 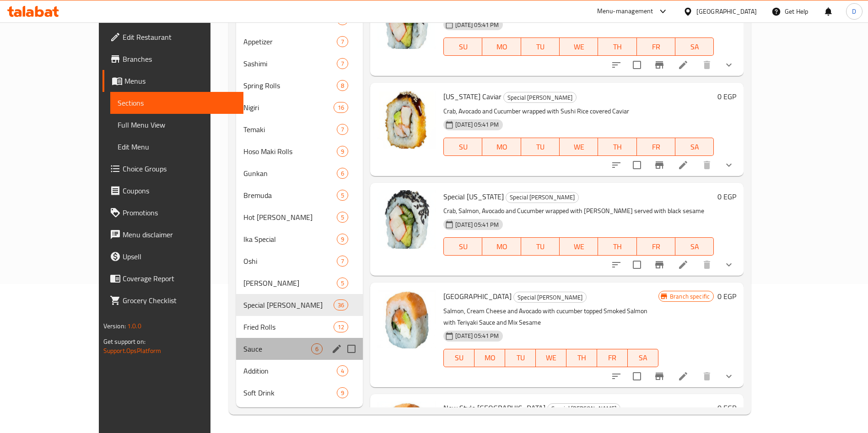 I want to click on span: Branch specific, so click(x=689, y=296).